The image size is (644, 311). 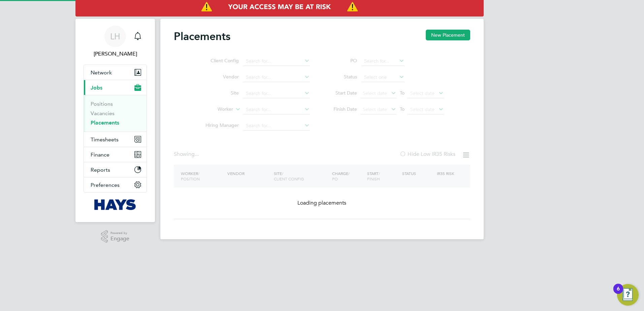 I want to click on span: Network, so click(x=101, y=73).